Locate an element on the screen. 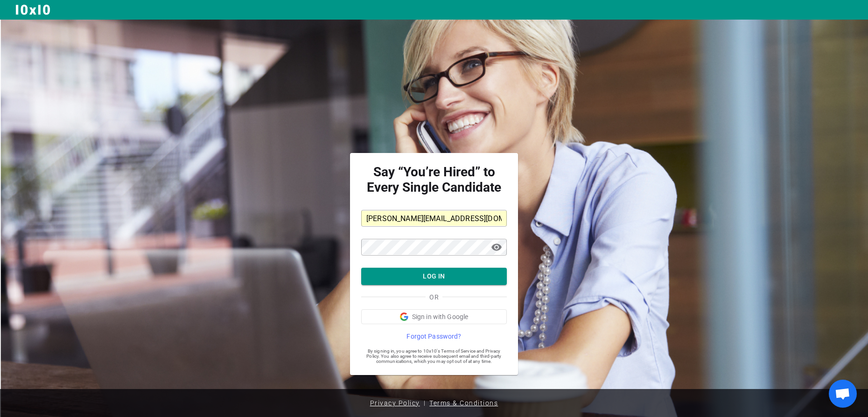  span: OR is located at coordinates (434, 297).